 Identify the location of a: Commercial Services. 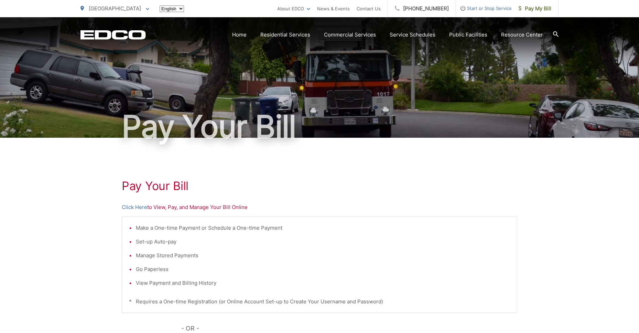
(350, 35).